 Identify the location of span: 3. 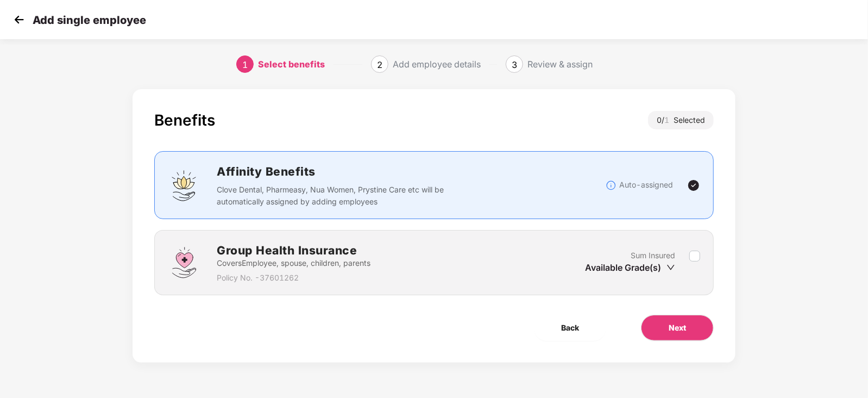
(515, 64).